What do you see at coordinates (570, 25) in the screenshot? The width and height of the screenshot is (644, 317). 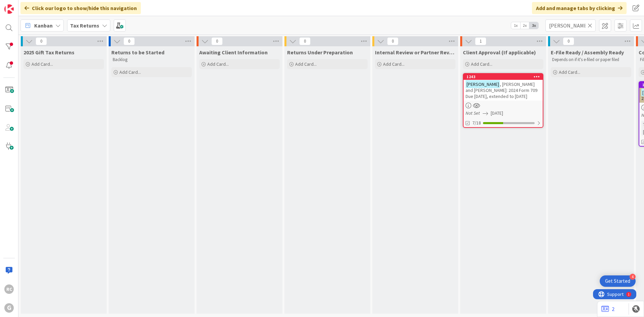 I see `input: Quick Filter...` at bounding box center [570, 25].